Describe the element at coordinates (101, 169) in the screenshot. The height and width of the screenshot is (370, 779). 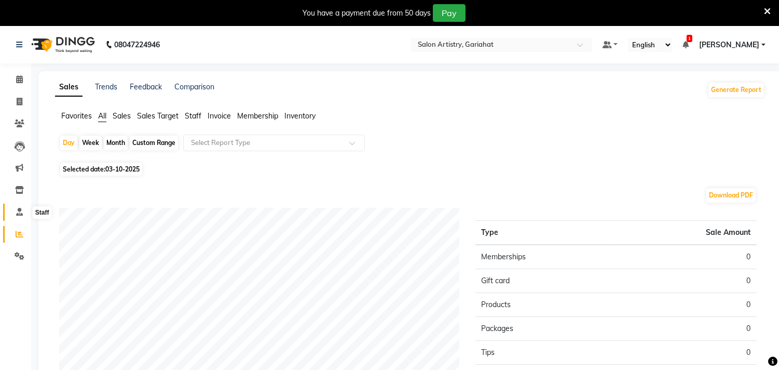
I see `span: Selected date:` at that location.